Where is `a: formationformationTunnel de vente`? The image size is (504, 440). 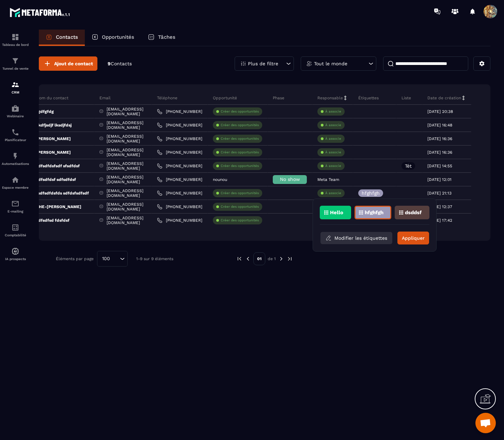
a: formationformationTunnel de vente is located at coordinates (15, 64).